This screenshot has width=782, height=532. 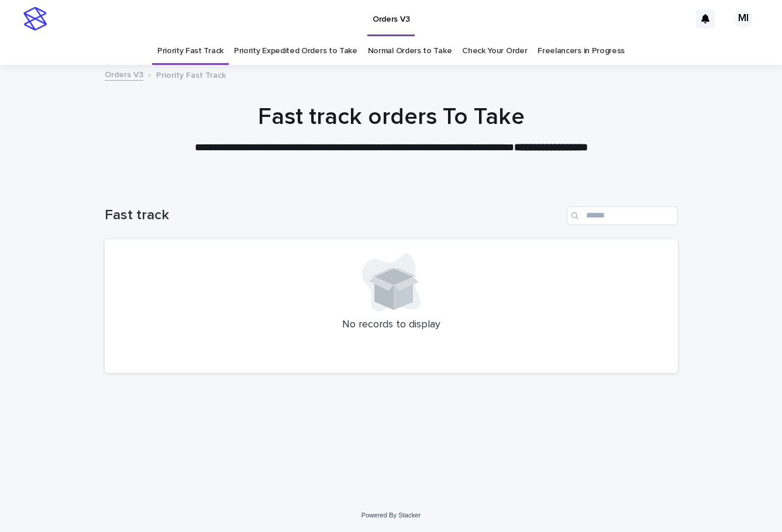 I want to click on a: Priority Fast Track, so click(x=191, y=51).